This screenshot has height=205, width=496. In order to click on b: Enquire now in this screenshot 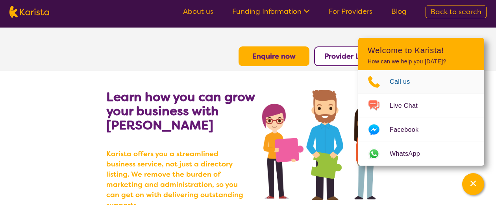, I will do `click(274, 56)`.